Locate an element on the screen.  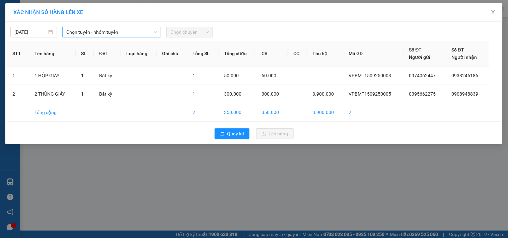
span: Chọn tuyến - nhóm tuyến is located at coordinates (111, 32).